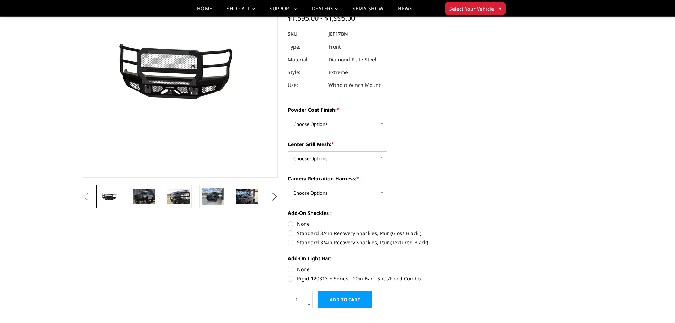 The height and width of the screenshot is (323, 675). What do you see at coordinates (386, 110) in the screenshot?
I see `label: Powder Coat Finish:` at bounding box center [386, 110].